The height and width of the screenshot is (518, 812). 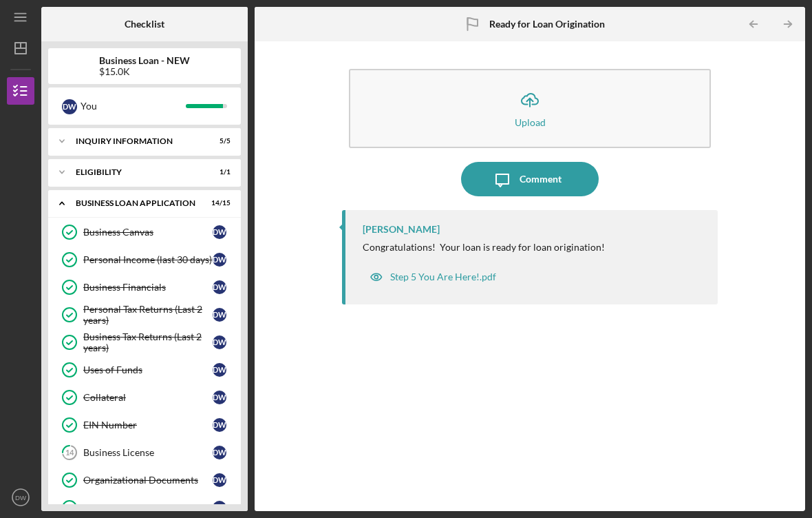 What do you see at coordinates (135, 141) in the screenshot?
I see `div: INQUIRY INFORMATION` at bounding box center [135, 141].